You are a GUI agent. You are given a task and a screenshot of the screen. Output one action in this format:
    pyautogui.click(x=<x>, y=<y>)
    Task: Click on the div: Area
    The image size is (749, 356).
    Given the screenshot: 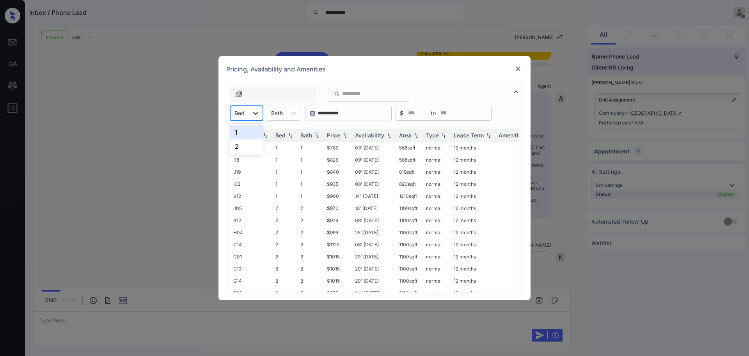 What is the action you would take?
    pyautogui.click(x=405, y=135)
    